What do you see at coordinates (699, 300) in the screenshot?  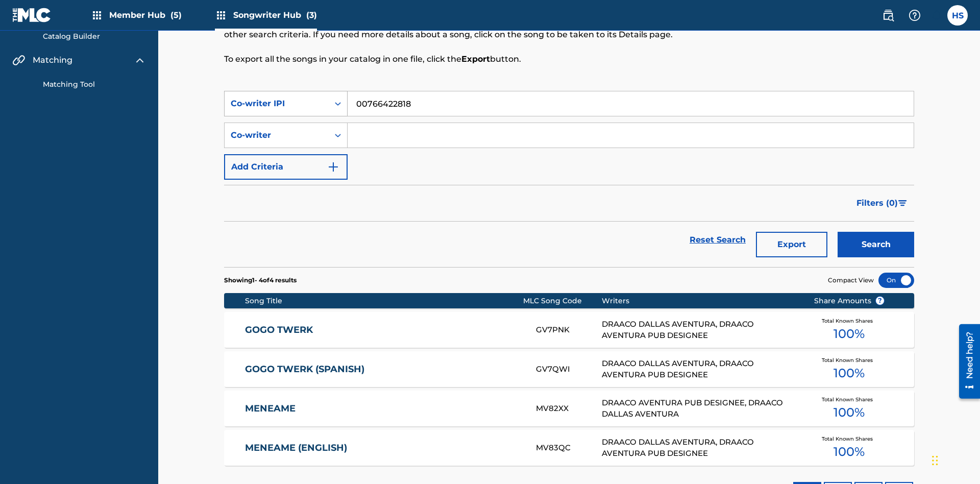 I see `div: Writers` at bounding box center [699, 300].